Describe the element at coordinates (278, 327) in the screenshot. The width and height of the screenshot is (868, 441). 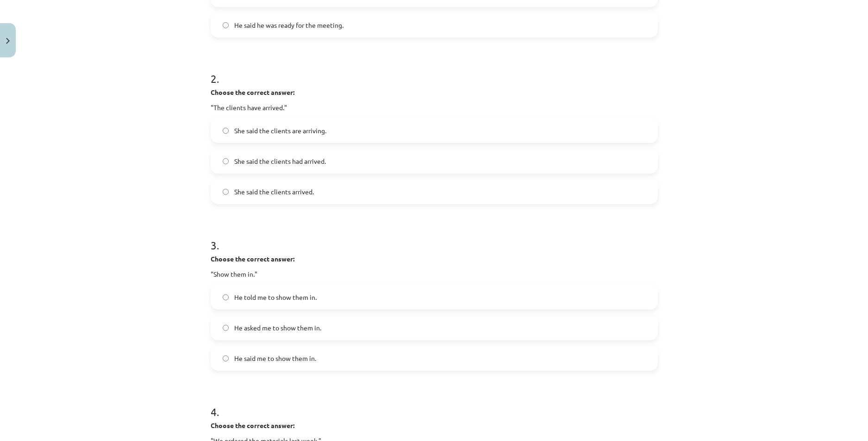
I see `span: He asked me to show them in.` at that location.